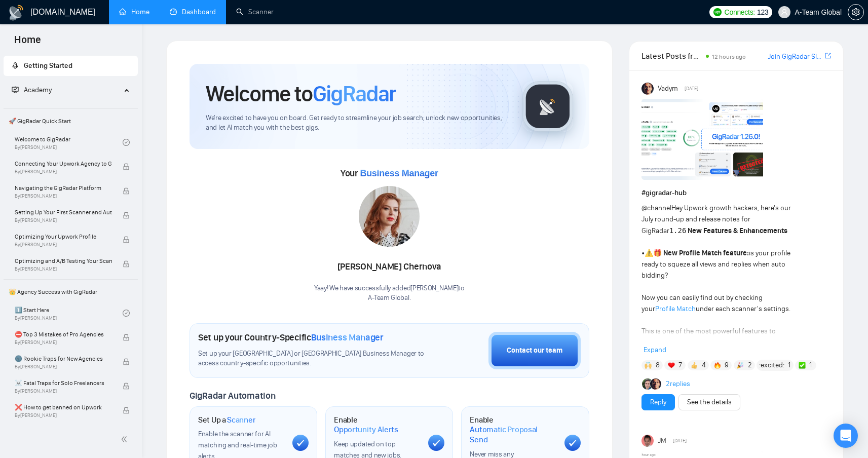  I want to click on span: 12 hours ago, so click(728, 57).